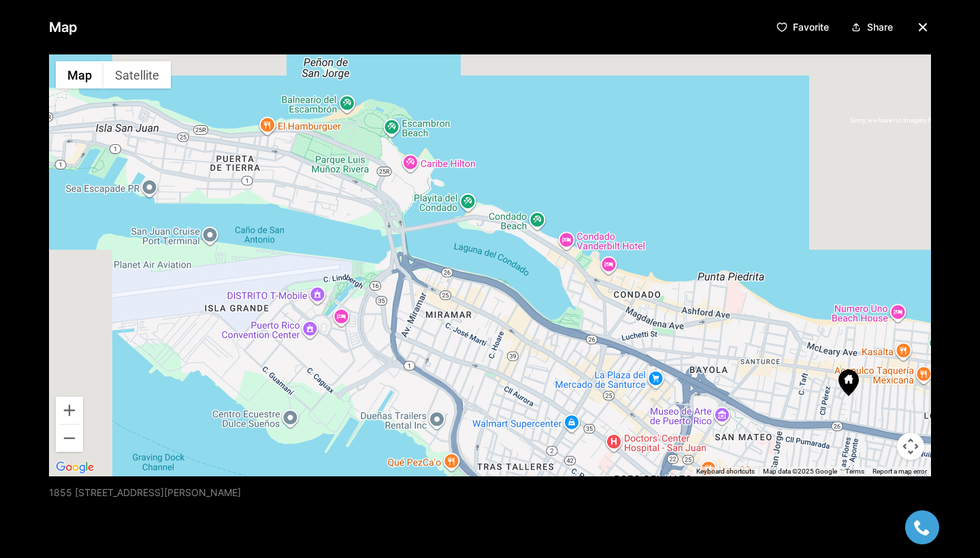 Image resolution: width=980 pixels, height=558 pixels. Describe the element at coordinates (872, 27) in the screenshot. I see `button: Share` at that location.